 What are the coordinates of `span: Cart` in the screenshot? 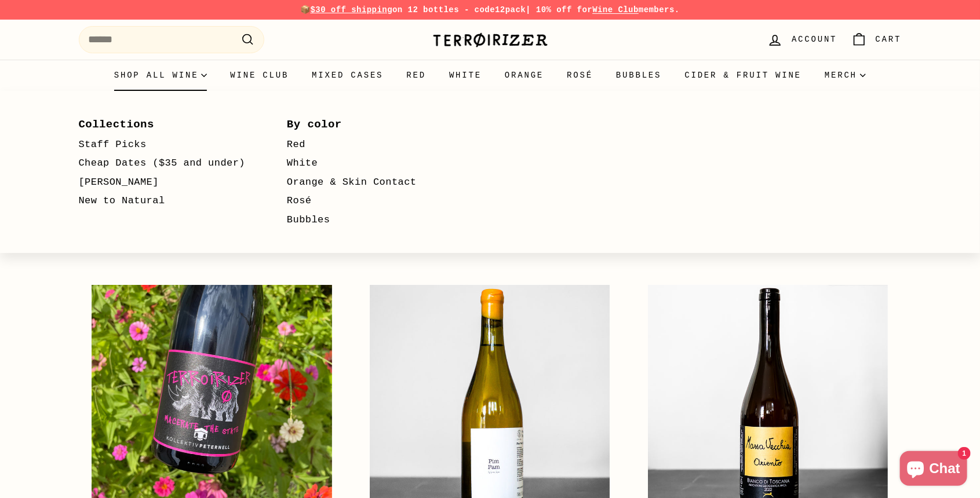 It's located at (889, 39).